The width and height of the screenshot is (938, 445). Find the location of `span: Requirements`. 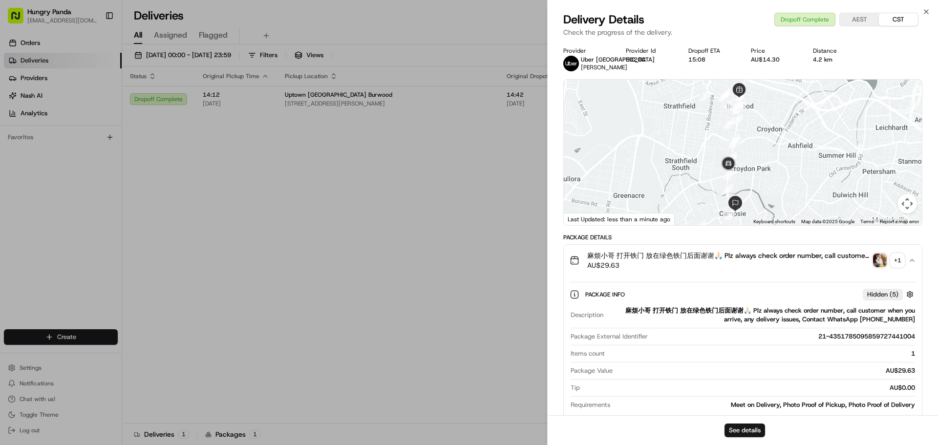

span: Requirements is located at coordinates (590, 405).